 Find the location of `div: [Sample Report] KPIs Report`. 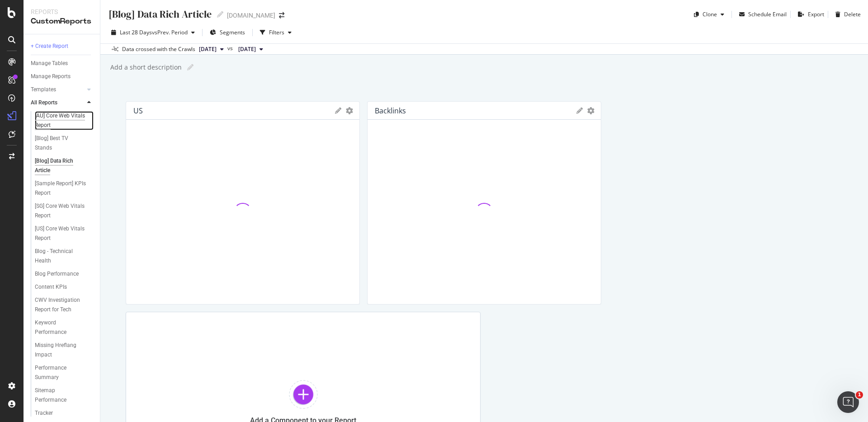

div: [Sample Report] KPIs Report is located at coordinates (61, 188).